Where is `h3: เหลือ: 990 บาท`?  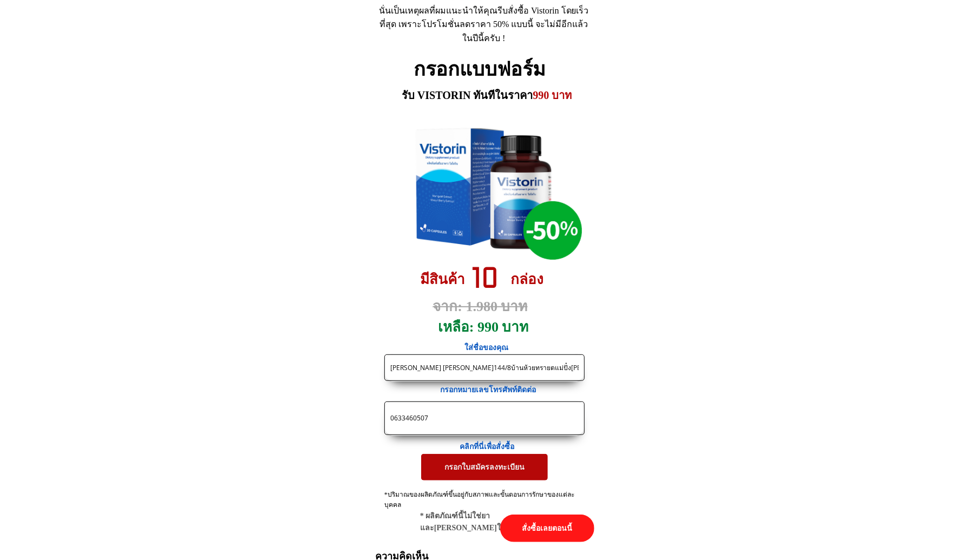 h3: เหลือ: 990 บาท is located at coordinates (487, 327).